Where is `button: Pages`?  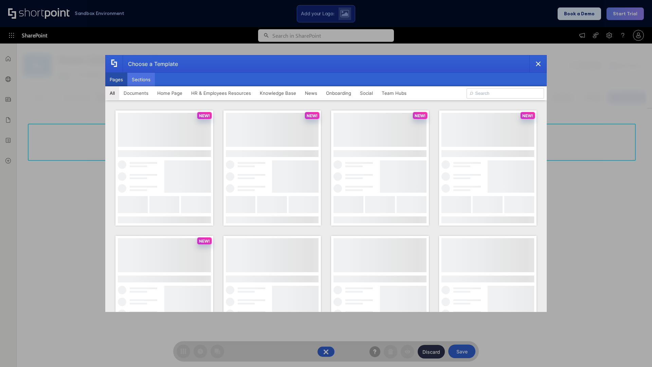
button: Pages is located at coordinates (116, 79).